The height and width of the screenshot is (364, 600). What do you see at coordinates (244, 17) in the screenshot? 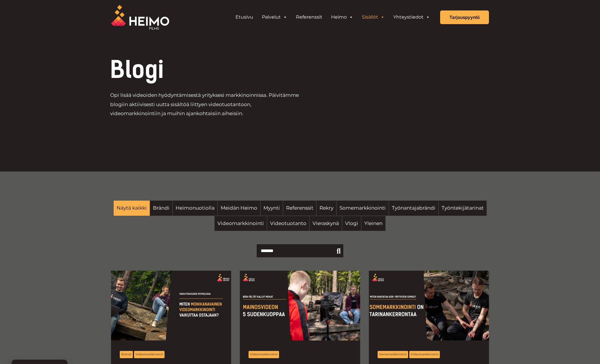
I see `a: Etusivu` at bounding box center [244, 17].